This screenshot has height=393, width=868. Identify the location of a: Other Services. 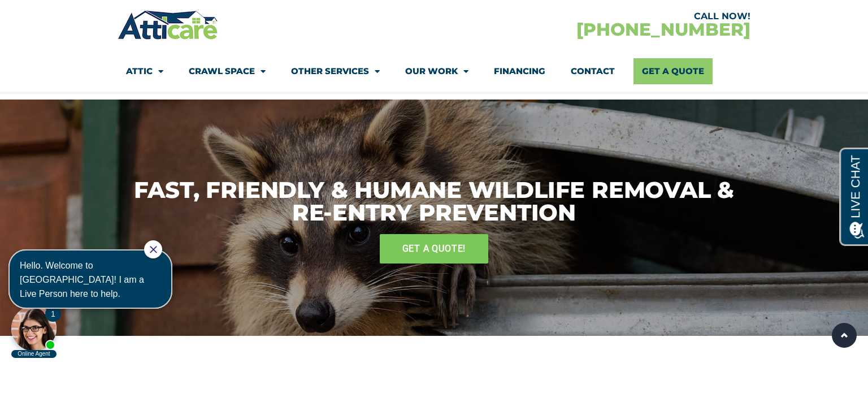
(335, 71).